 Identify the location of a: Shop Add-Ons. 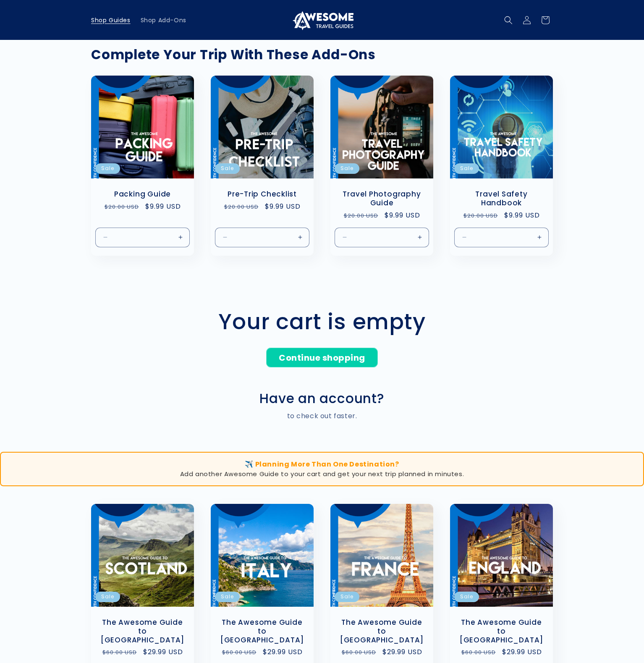
(163, 20).